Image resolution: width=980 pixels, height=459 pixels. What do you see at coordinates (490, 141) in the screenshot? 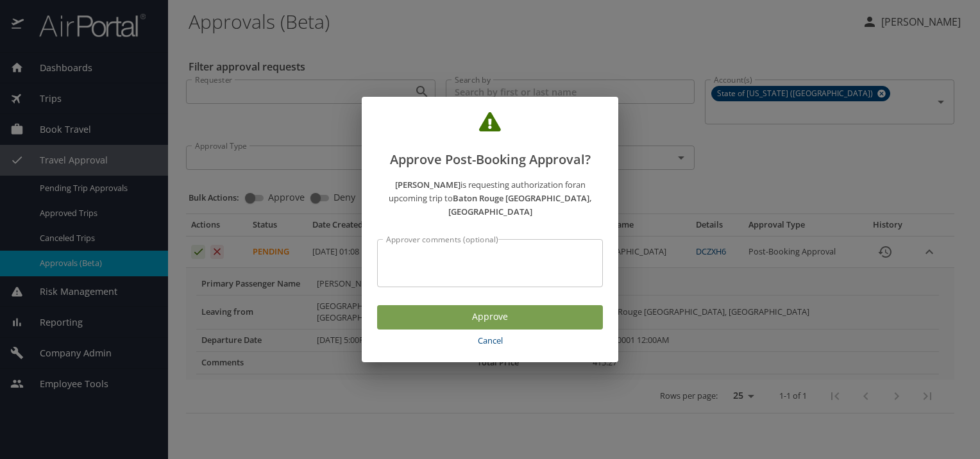
I see `h2: Approve Post-Booking Approval?` at bounding box center [490, 141].